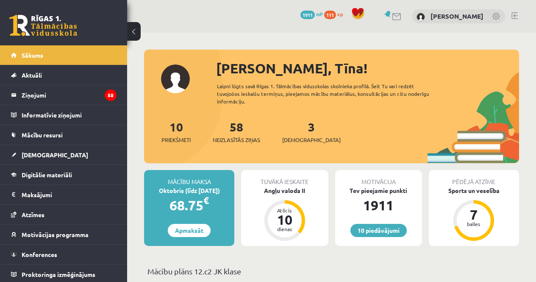 The height and width of the screenshot is (282, 536). Describe the element at coordinates (64, 115) in the screenshot. I see `a: Informatīvie ziņojumi` at that location.